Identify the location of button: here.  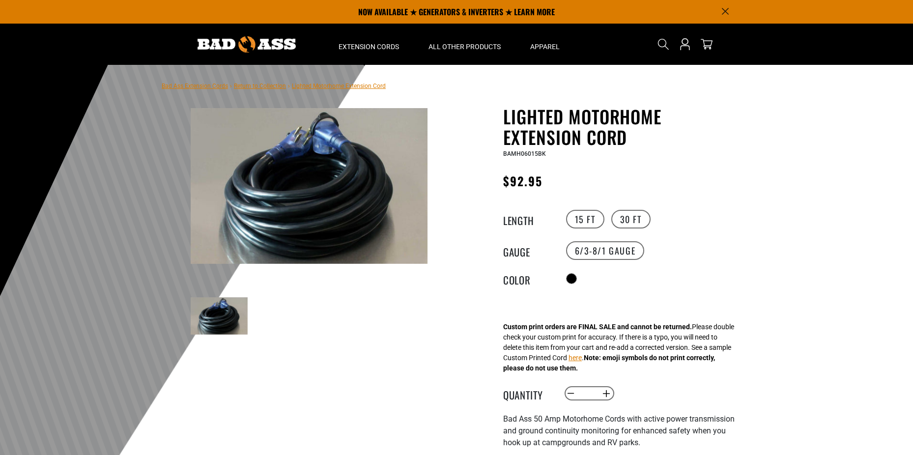
(575, 358).